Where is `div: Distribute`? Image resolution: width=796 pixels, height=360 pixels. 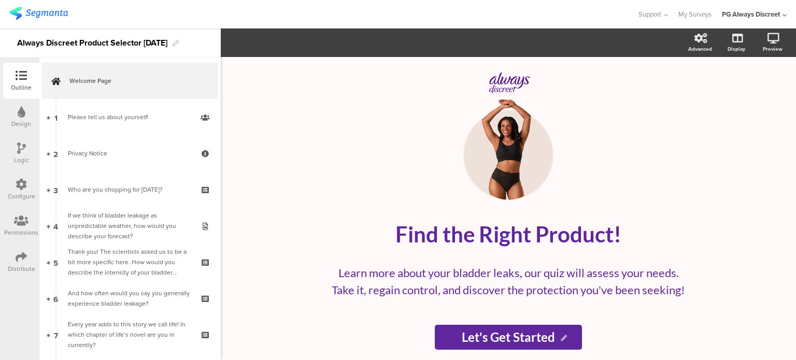
div: Distribute is located at coordinates (21, 269).